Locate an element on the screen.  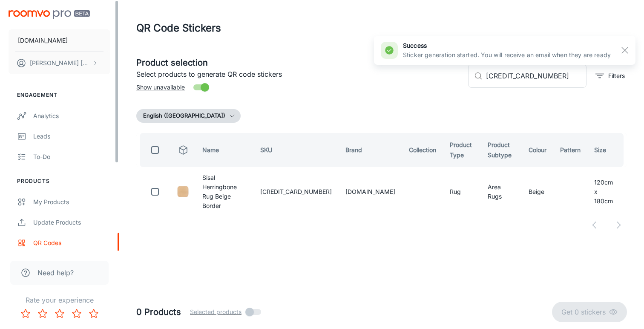
th: SKU is located at coordinates (296, 150).